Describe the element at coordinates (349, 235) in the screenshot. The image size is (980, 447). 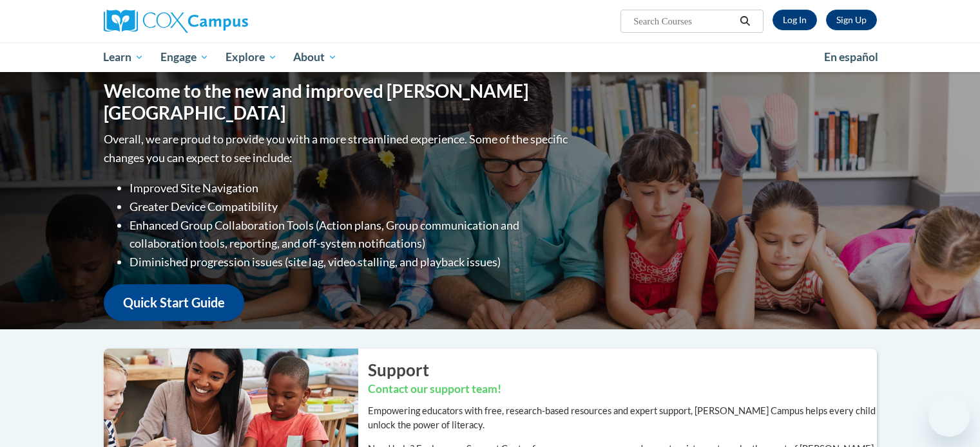
I see `li: Enhanced Group Collaboration Tools (Action plans, Group communication and collaboration tools, re...` at that location.